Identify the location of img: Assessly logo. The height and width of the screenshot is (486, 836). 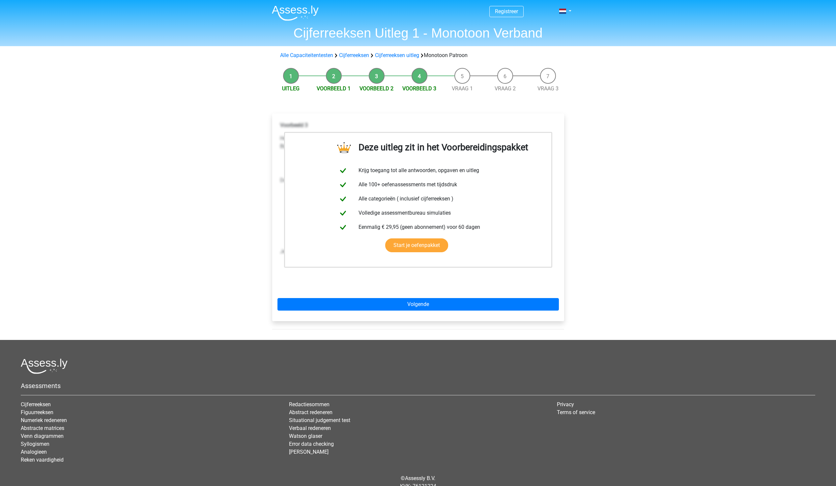
(44, 366).